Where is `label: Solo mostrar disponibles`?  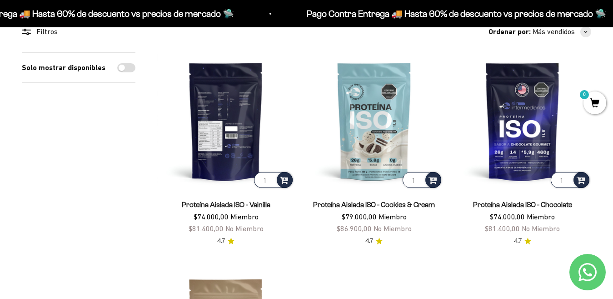
label: Solo mostrar disponibles is located at coordinates (64, 68).